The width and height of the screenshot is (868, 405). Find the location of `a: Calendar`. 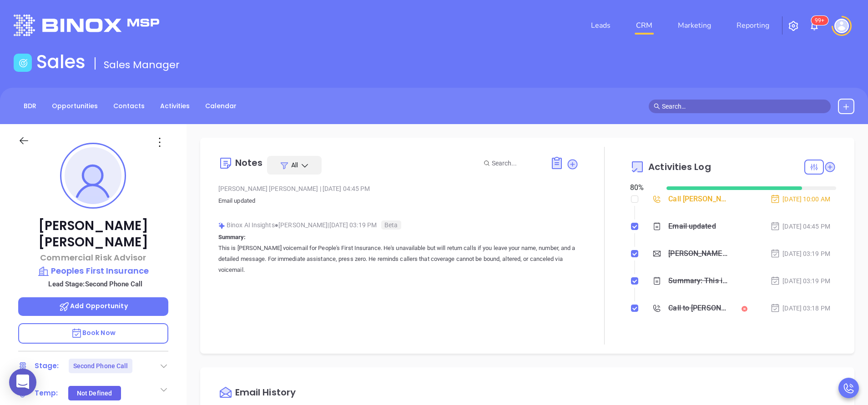

a: Calendar is located at coordinates (220, 106).